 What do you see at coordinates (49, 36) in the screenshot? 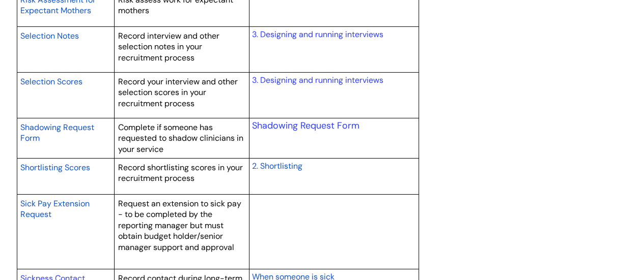
I see `a: Selection Notes` at bounding box center [49, 36].